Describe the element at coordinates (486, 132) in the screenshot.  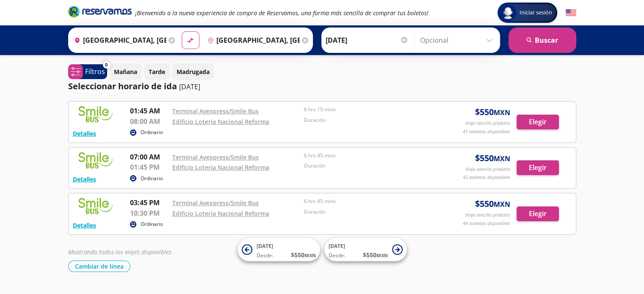
I see `p: 41 asientos disponibles` at that location.